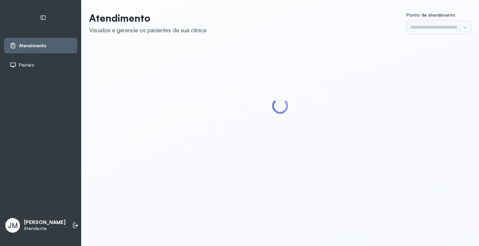 The image size is (479, 246). I want to click on div: Visualize e gerencie os pacientes da sua clínica, so click(148, 30).